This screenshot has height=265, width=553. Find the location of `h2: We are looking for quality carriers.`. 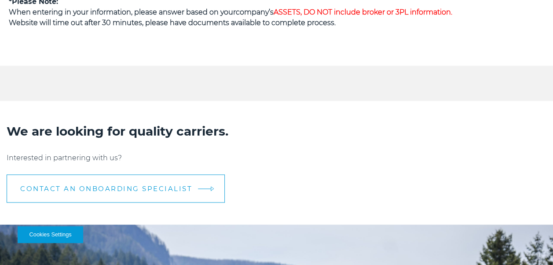

h2: We are looking for quality carriers. is located at coordinates (276, 131).